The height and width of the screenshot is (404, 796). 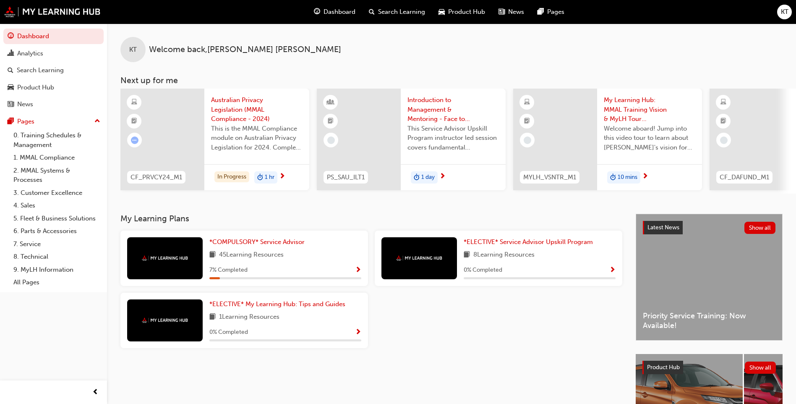 I want to click on a: 8. Technical, so click(x=57, y=257).